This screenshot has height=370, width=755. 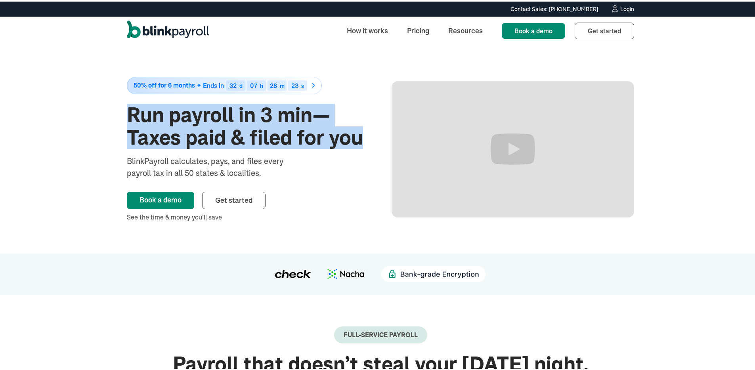 What do you see at coordinates (241, 84) in the screenshot?
I see `div: d` at bounding box center [241, 84].